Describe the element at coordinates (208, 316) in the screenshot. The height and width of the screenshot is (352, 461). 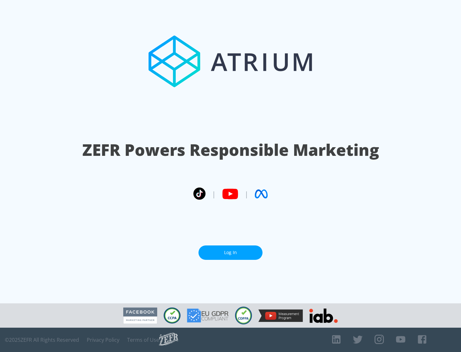
I see `img: GDPR Compliant` at that location.